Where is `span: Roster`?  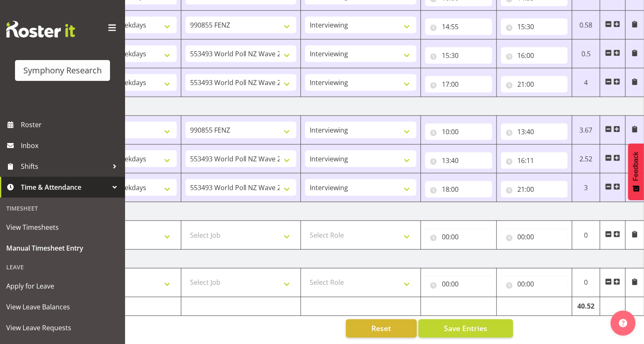 span: Roster is located at coordinates (71, 124).